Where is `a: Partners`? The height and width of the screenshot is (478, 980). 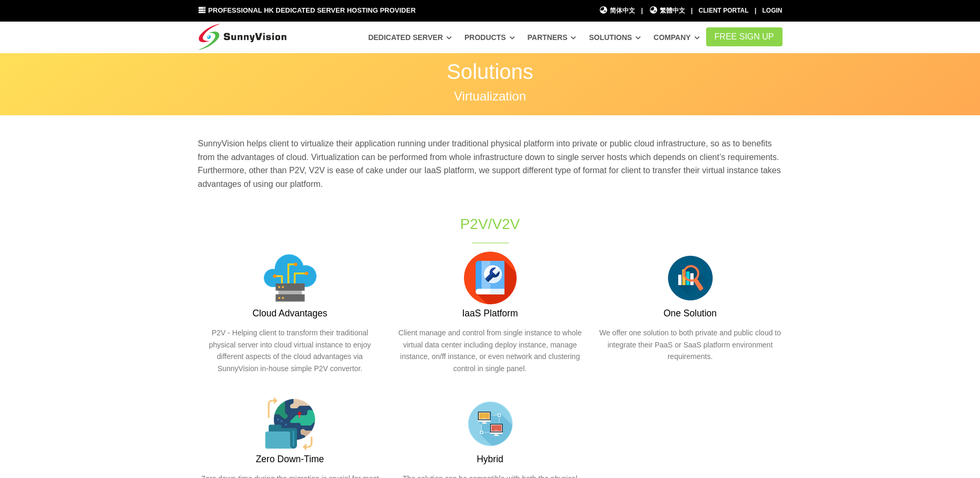
a: Partners is located at coordinates (552, 37).